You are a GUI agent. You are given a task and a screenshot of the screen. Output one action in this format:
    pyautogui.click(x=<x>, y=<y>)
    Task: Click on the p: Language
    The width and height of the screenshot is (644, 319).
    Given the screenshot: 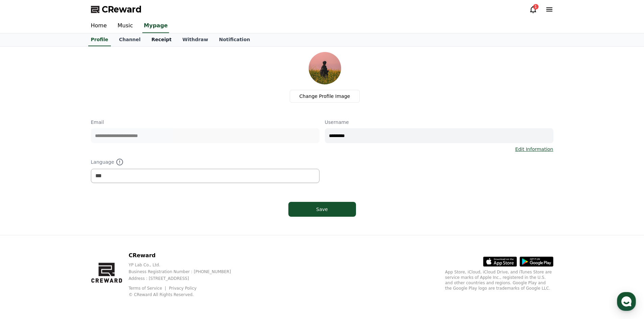 What is the action you would take?
    pyautogui.click(x=205, y=162)
    